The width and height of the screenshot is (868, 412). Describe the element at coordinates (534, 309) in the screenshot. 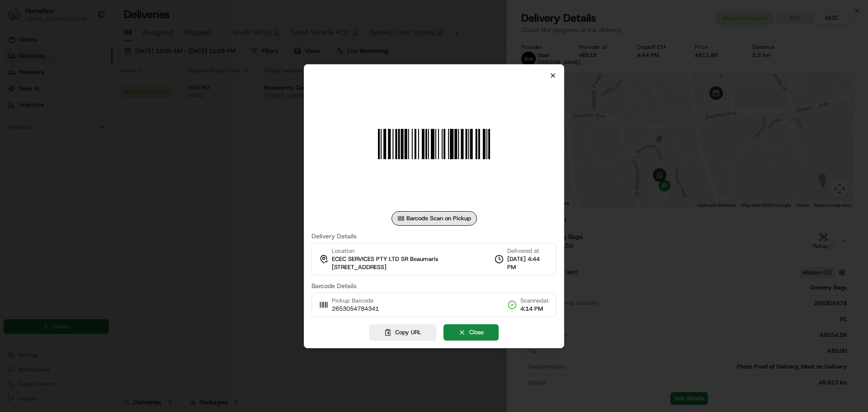

I see `span: 4:14 PM` at that location.